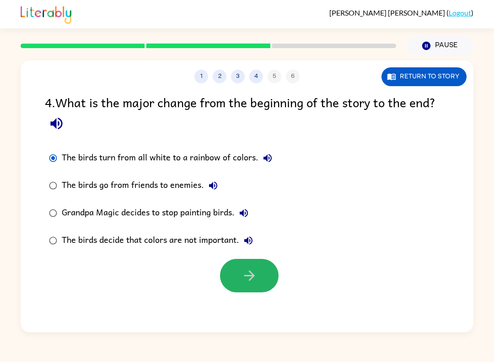 Image resolution: width=494 pixels, height=362 pixels. I want to click on button: Pause, so click(440, 46).